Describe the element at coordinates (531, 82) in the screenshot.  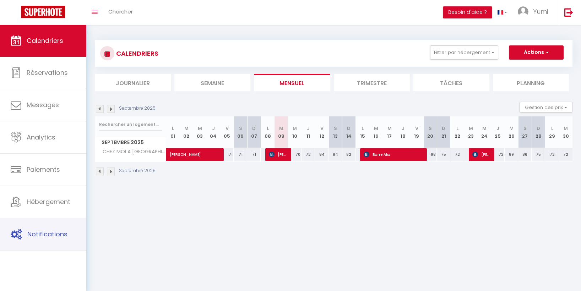
I see `li: Planning` at that location.